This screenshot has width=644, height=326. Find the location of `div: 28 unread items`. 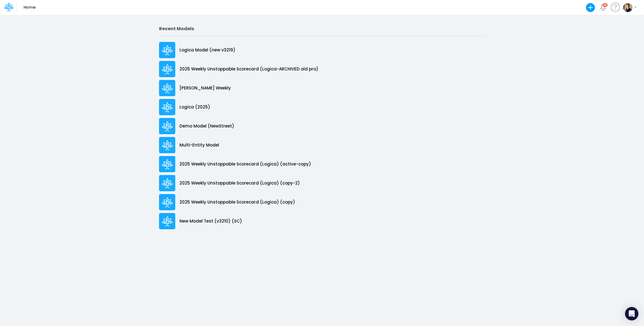

div: 28 unread items is located at coordinates (605, 5).